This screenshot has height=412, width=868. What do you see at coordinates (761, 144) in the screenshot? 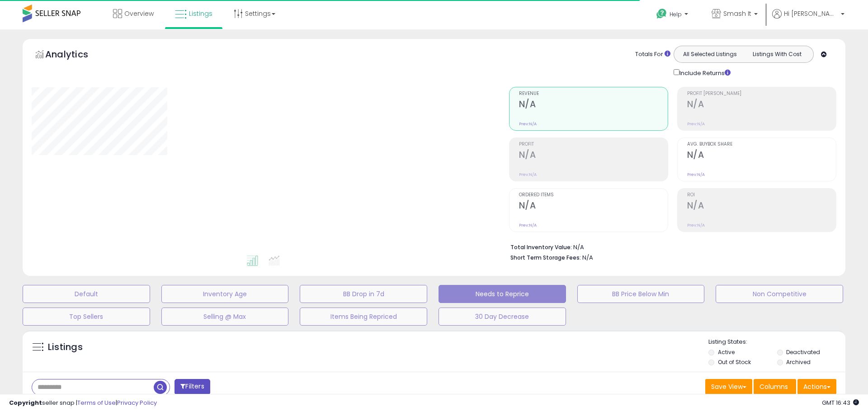
I see `span: Avg. Buybox Share` at bounding box center [761, 144].